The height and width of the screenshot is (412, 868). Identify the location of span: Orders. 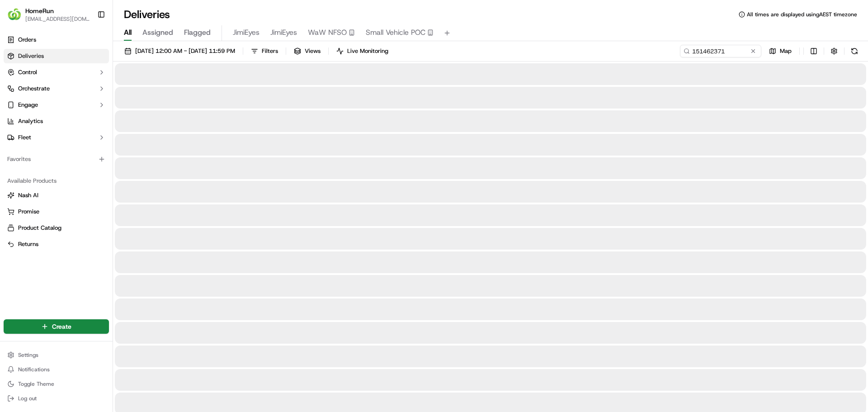
(27, 40).